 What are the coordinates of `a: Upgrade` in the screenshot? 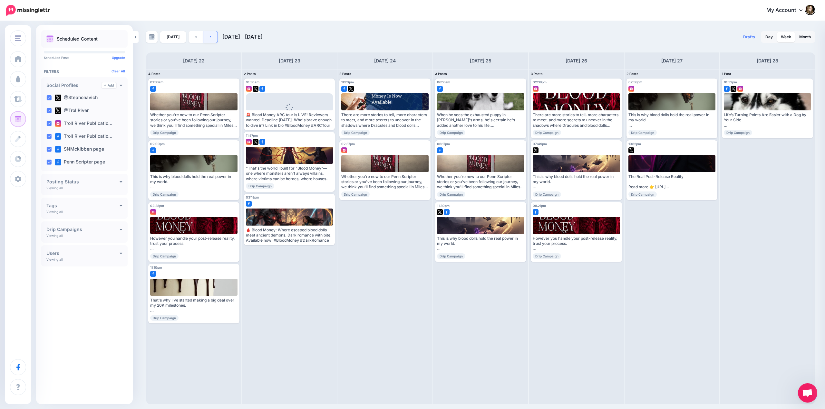 It's located at (118, 58).